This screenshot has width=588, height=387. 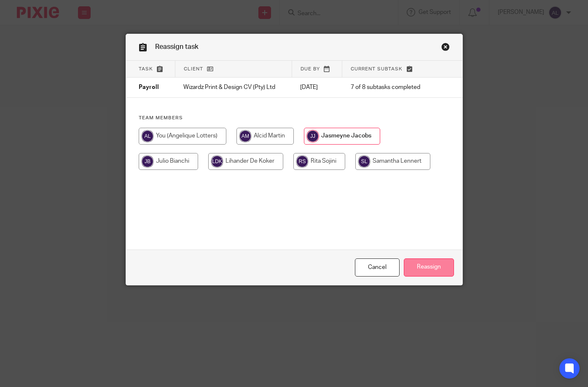 What do you see at coordinates (233, 87) in the screenshot?
I see `p: Wizardz Print & Design CV (Pty) Ltd` at bounding box center [233, 87].